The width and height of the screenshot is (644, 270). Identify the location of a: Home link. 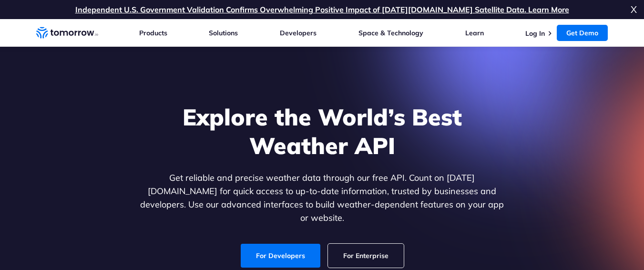
(67, 33).